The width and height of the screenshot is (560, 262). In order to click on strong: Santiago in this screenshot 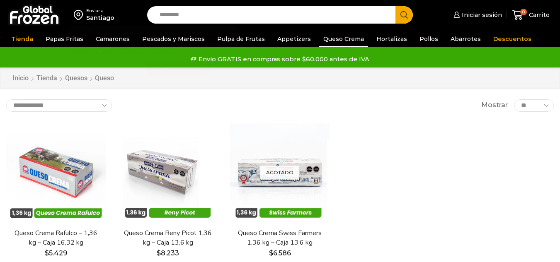, I will do `click(210, 36)`.